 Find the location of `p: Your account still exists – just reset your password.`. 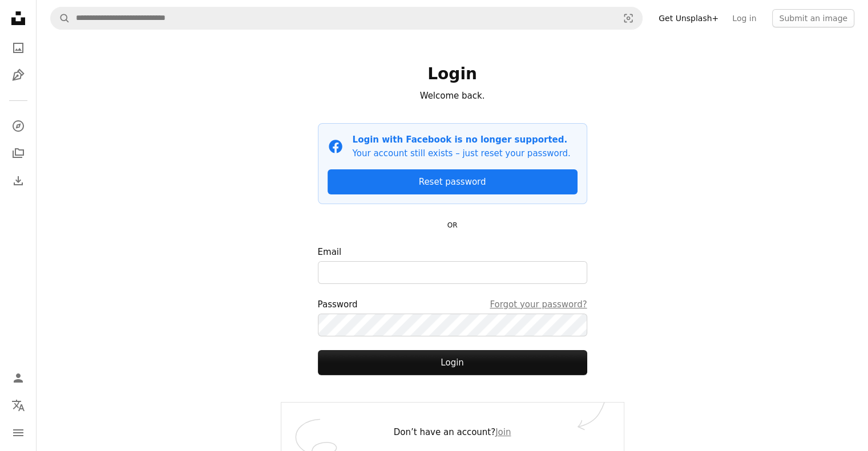

p: Your account still exists – just reset your password. is located at coordinates (462, 153).